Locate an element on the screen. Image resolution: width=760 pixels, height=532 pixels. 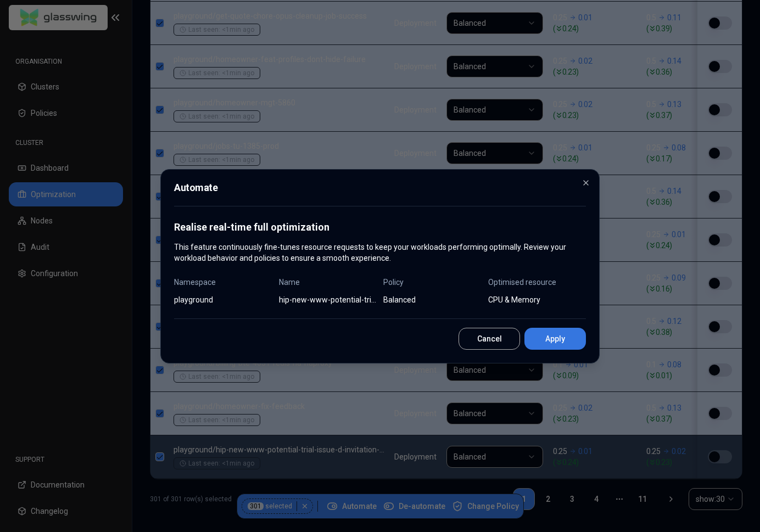
span: Namespace is located at coordinates (223, 282).